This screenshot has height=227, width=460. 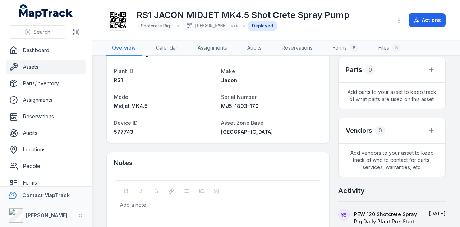 I want to click on button: Search, so click(x=37, y=32).